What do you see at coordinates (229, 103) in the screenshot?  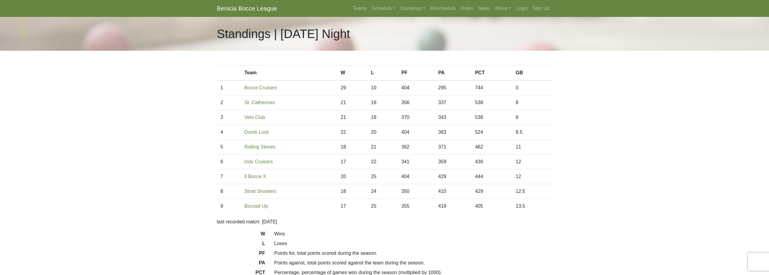 I see `td: 2` at bounding box center [229, 103].